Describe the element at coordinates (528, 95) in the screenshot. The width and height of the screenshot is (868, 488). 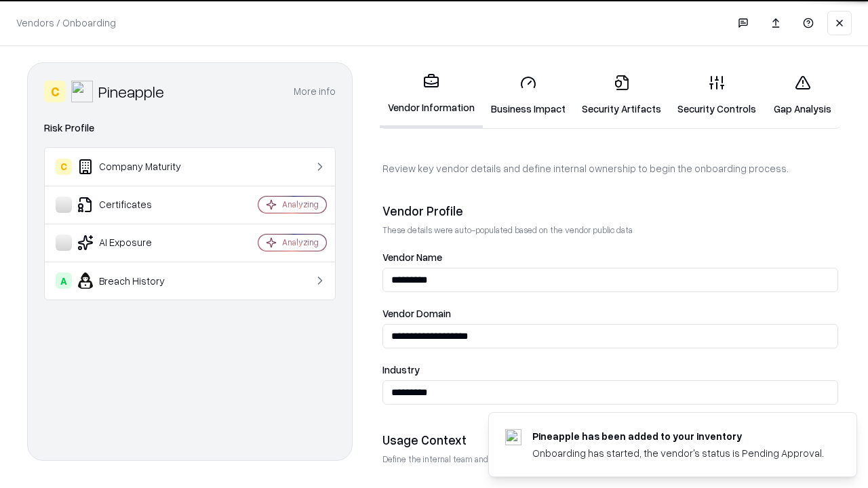
I see `a: Business Impact` at that location.